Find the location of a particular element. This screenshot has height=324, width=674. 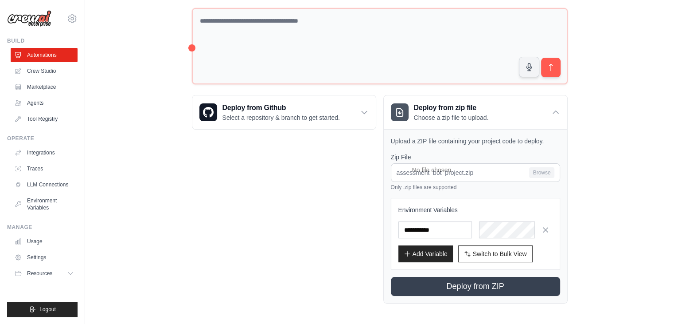

button: Logout is located at coordinates (42, 309).